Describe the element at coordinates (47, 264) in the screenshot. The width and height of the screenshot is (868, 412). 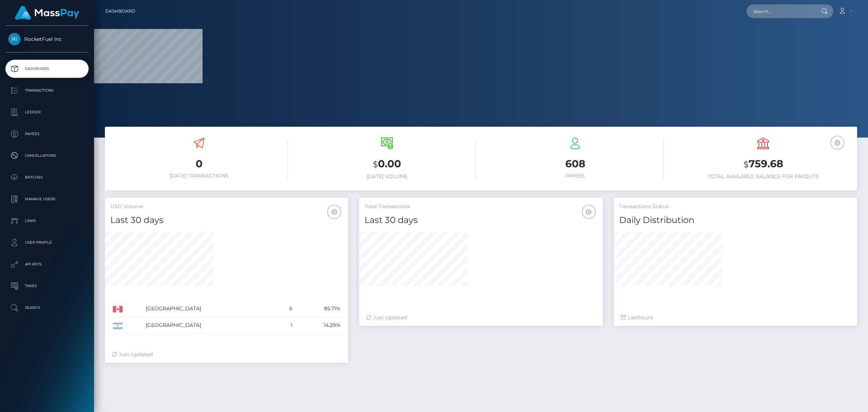
I see `p: API Keys` at that location.